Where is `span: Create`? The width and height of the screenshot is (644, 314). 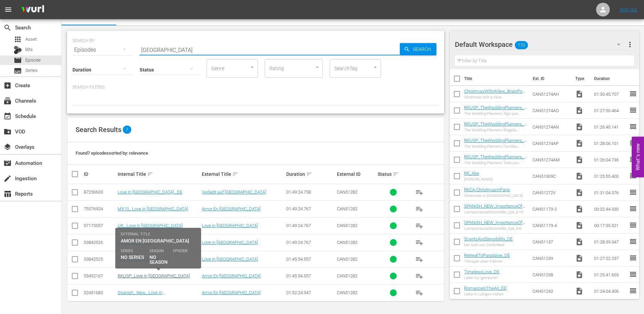 span: Create is located at coordinates (7, 86).